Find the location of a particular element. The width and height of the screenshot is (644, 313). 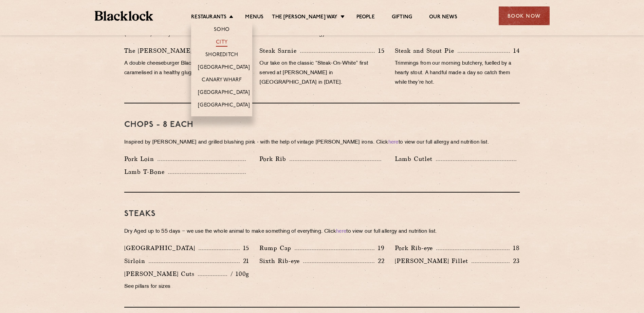

p: Pork Rib-eye is located at coordinates (415, 248).